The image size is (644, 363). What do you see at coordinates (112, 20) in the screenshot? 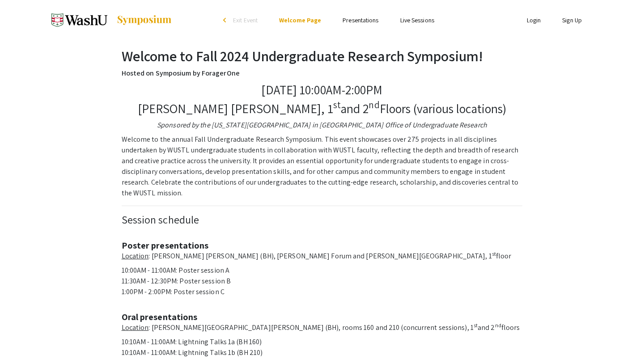
I see `a: Fall 2024 Undergraduate Research Symposium` at bounding box center [112, 20].